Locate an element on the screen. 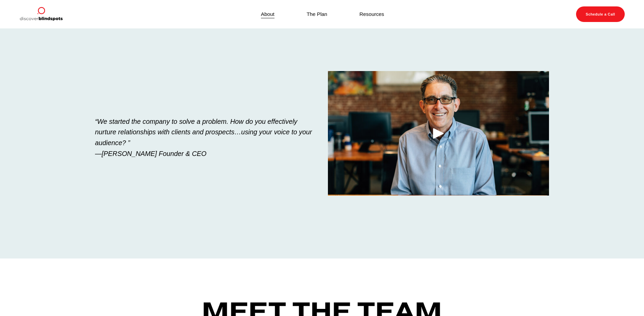  a: Resources is located at coordinates (372, 14).